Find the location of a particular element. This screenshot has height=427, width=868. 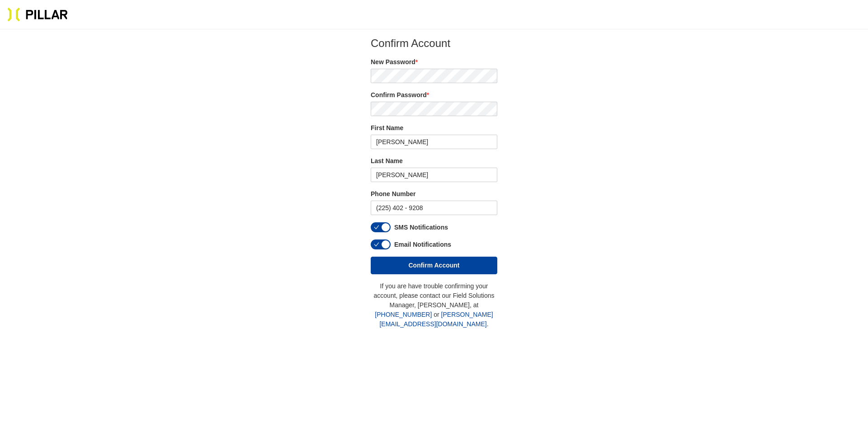

label: Last Name is located at coordinates (434, 161).